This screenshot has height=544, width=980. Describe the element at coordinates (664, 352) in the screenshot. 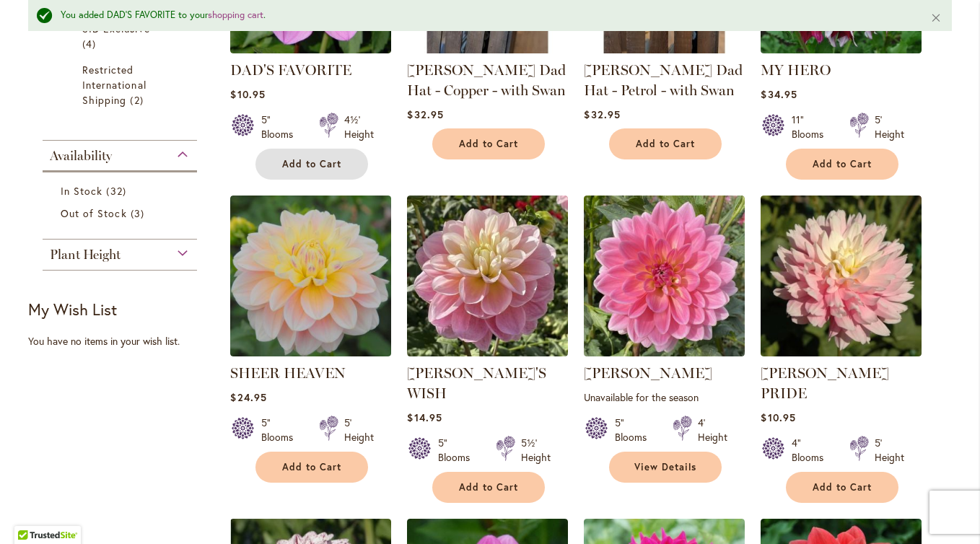

I see `a: Gerrie Hoek` at that location.